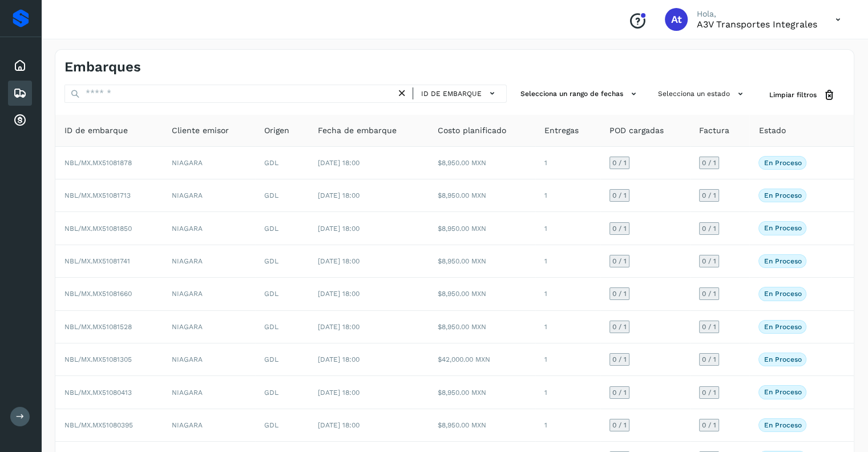  I want to click on span: Factura, so click(714, 130).